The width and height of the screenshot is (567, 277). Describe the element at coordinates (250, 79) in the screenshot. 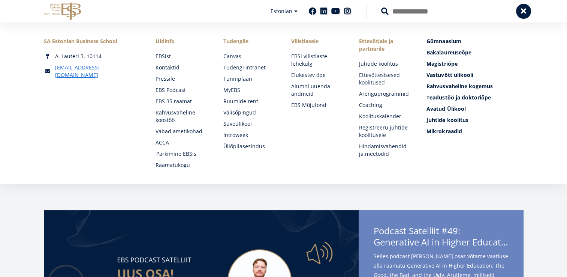

I see `a: Tunniplaan` at that location.